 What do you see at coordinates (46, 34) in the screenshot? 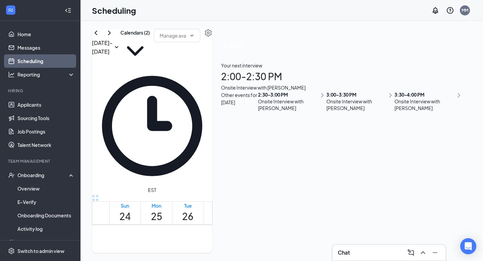
I see `a: Home` at bounding box center [46, 34].